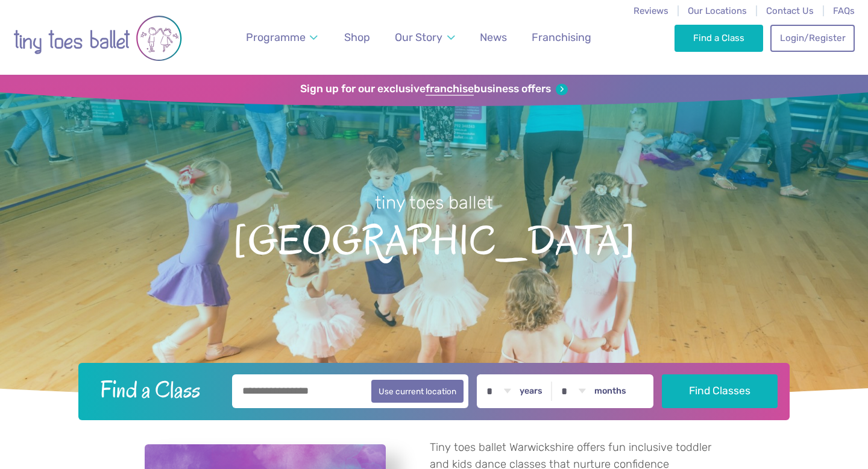 This screenshot has height=469, width=868. Describe the element at coordinates (717, 11) in the screenshot. I see `a: Our Locations` at that location.